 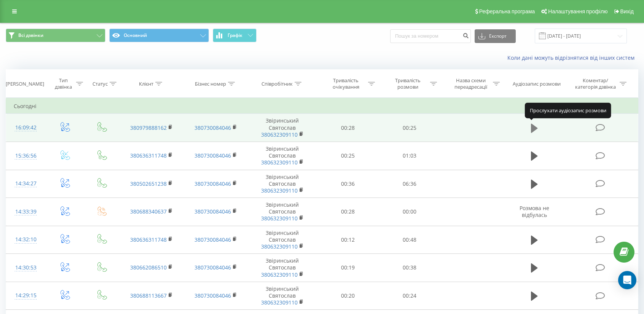 What do you see at coordinates (507, 11) in the screenshot?
I see `span: Реферальна програма` at bounding box center [507, 11].